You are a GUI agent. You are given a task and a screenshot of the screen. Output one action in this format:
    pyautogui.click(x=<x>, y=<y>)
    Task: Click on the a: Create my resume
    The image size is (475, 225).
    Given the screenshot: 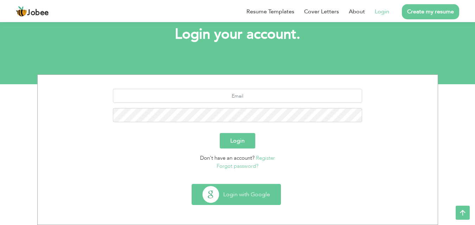 What is the action you would take?
    pyautogui.click(x=431, y=12)
    